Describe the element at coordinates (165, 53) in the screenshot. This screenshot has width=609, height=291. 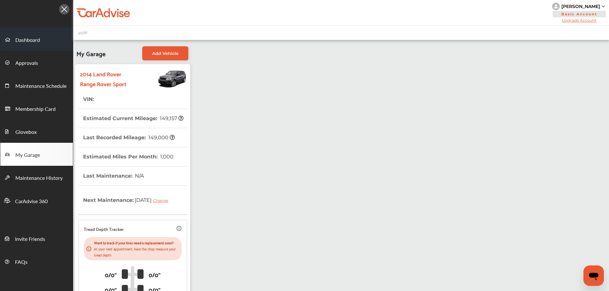
I see `span: Add Vehicle` at that location.